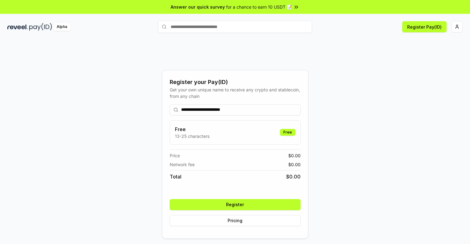 Image resolution: width=470 pixels, height=244 pixels. Describe the element at coordinates (235, 221) in the screenshot. I see `button: Pricing` at that location.